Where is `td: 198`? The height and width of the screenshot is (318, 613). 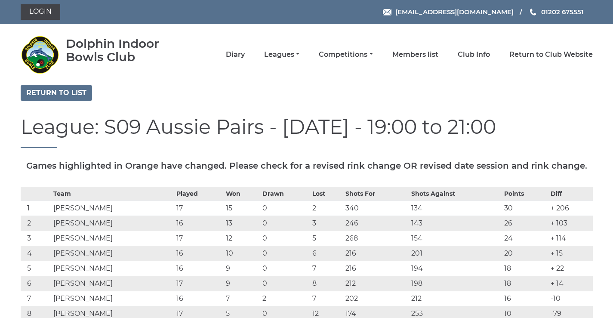
td: 198 is located at coordinates (455, 283).